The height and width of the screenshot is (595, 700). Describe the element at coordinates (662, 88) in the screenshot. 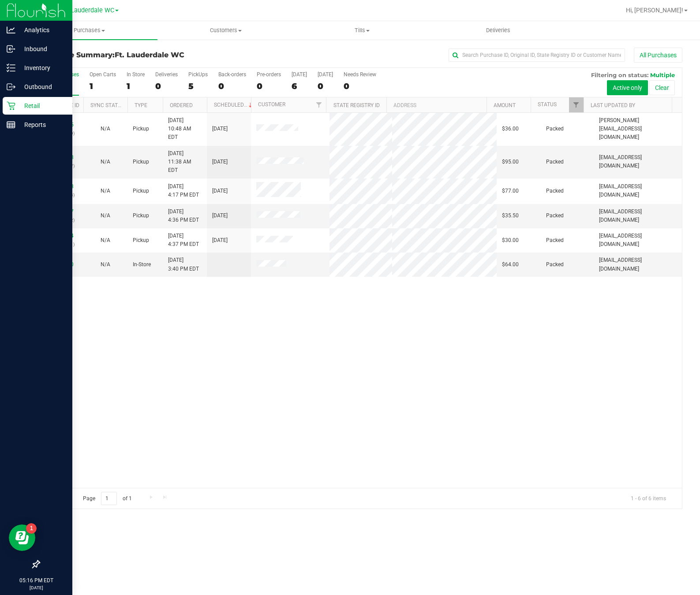

I see `button: Clear` at that location.